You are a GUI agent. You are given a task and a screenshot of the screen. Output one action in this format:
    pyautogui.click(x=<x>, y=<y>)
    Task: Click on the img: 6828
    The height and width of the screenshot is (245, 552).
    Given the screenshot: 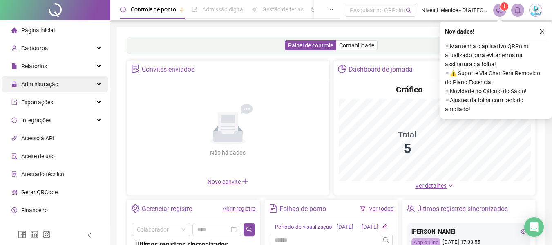 What is the action you would take?
    pyautogui.click(x=536, y=10)
    